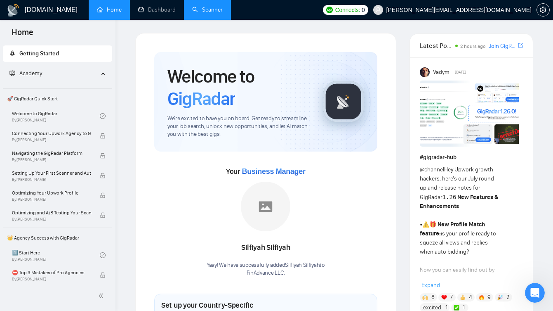 This screenshot has height=311, width=553. What do you see at coordinates (363, 10) in the screenshot?
I see `span: 0` at bounding box center [363, 10].